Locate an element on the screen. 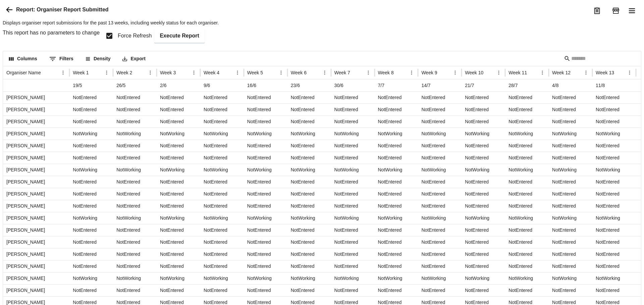 This screenshot has height=305, width=644. div: 14/7 is located at coordinates (440, 85).